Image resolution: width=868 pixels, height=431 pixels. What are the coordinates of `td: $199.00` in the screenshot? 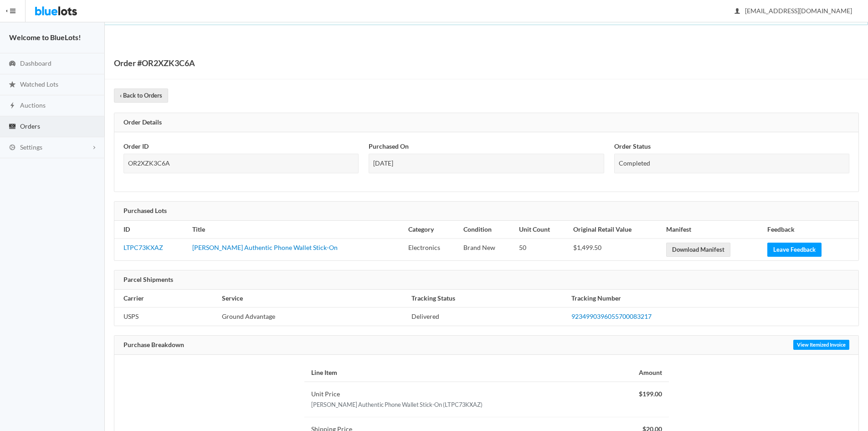 It's located at (648, 399).